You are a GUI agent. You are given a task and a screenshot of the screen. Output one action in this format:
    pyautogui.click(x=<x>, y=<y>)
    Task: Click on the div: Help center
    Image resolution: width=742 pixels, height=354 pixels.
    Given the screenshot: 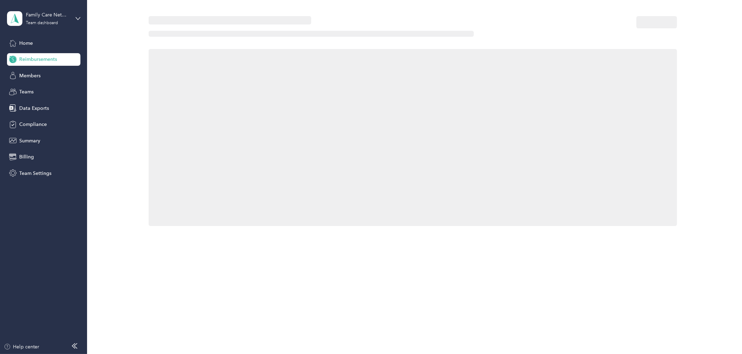 What is the action you would take?
    pyautogui.click(x=22, y=347)
    